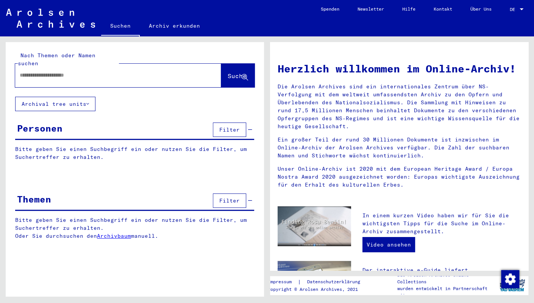 Image resolution: width=534 pixels, height=303 pixels. What do you see at coordinates (283, 281) in the screenshot?
I see `a: Impressum` at bounding box center [283, 281].